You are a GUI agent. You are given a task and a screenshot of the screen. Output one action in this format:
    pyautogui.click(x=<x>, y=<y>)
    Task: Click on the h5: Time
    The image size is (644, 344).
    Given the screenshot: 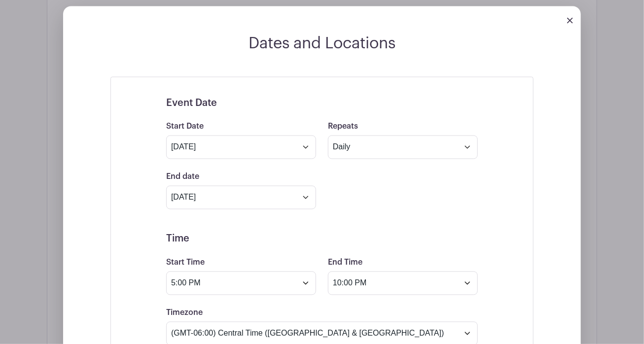 What is the action you would take?
    pyautogui.click(x=322, y=239)
    